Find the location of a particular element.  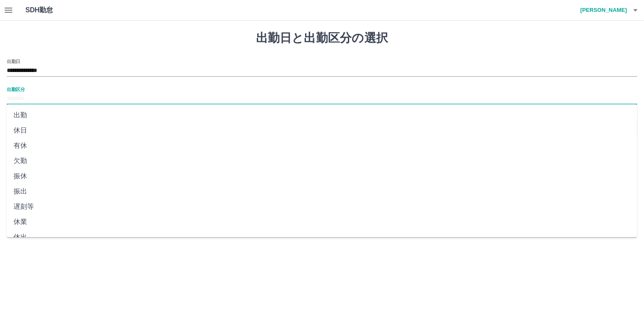

li: 遅刻等 is located at coordinates (322, 206).